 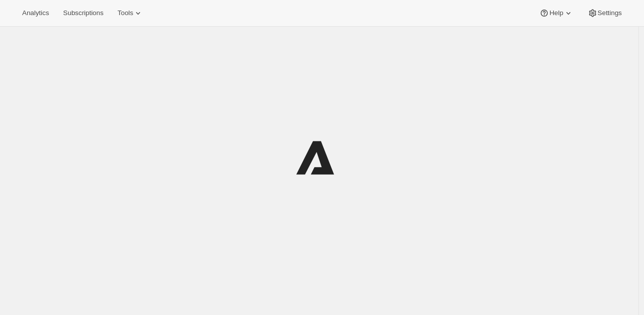 I want to click on button: Tools, so click(x=130, y=13).